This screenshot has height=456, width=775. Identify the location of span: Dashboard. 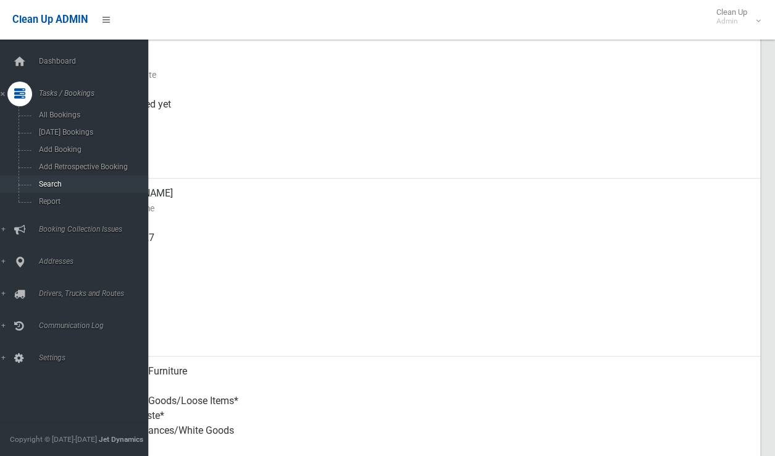
(96, 61).